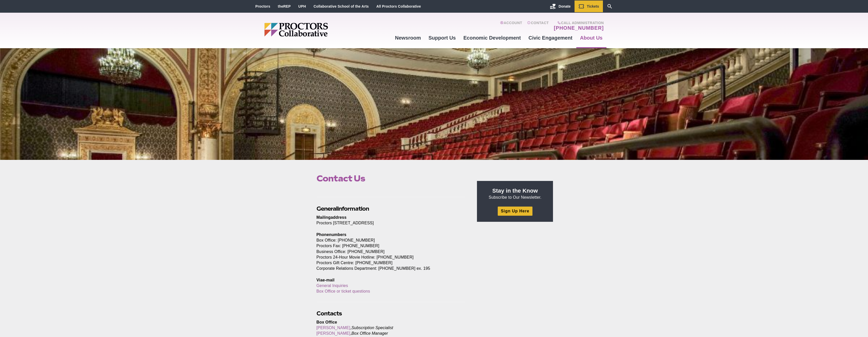 This screenshot has height=337, width=868. Describe the element at coordinates (324, 217) in the screenshot. I see `b: Mailing` at that location.